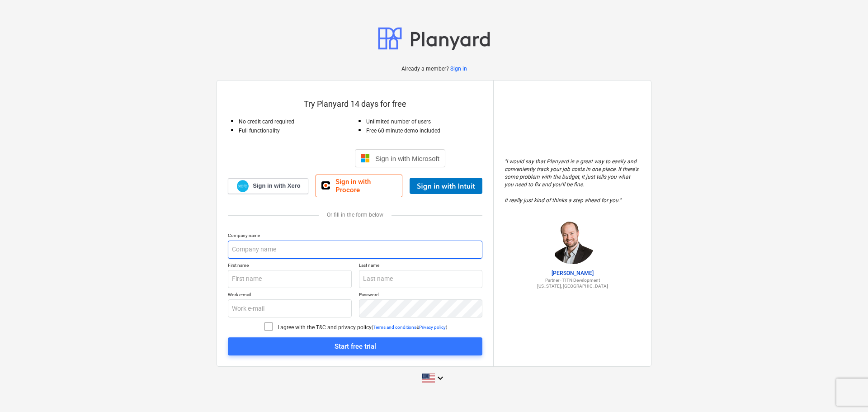 This screenshot has width=868, height=412. I want to click on p: No credit card required, so click(297, 121).